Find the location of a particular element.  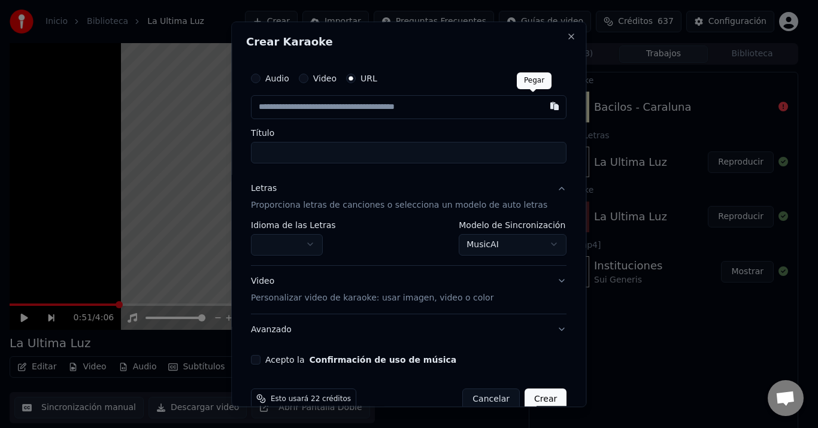

label: Modelo de Sincronización is located at coordinates (513, 225).